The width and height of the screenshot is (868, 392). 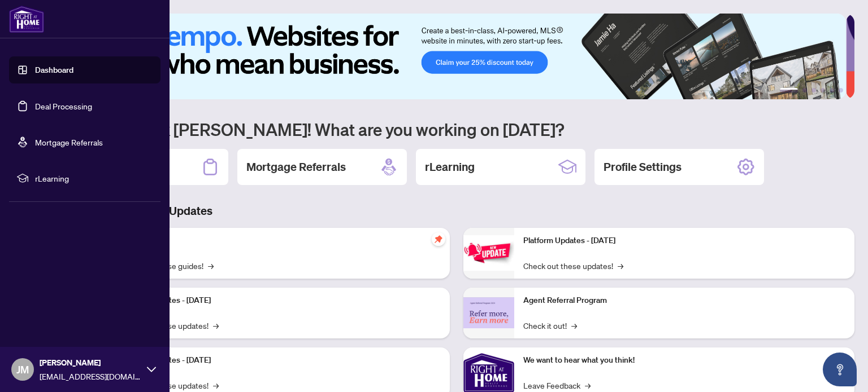 I want to click on button: 6, so click(x=841, y=90).